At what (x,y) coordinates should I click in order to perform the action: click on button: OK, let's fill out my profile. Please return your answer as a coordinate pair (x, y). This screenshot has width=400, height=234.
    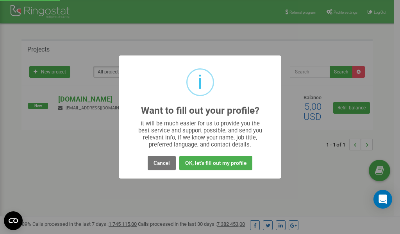
    Looking at the image, I should click on (216, 163).